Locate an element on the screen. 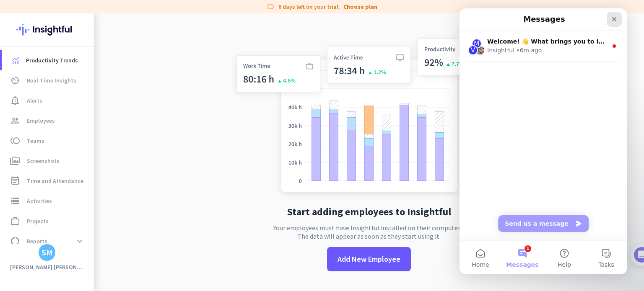  button: expand_more is located at coordinates (80, 241).